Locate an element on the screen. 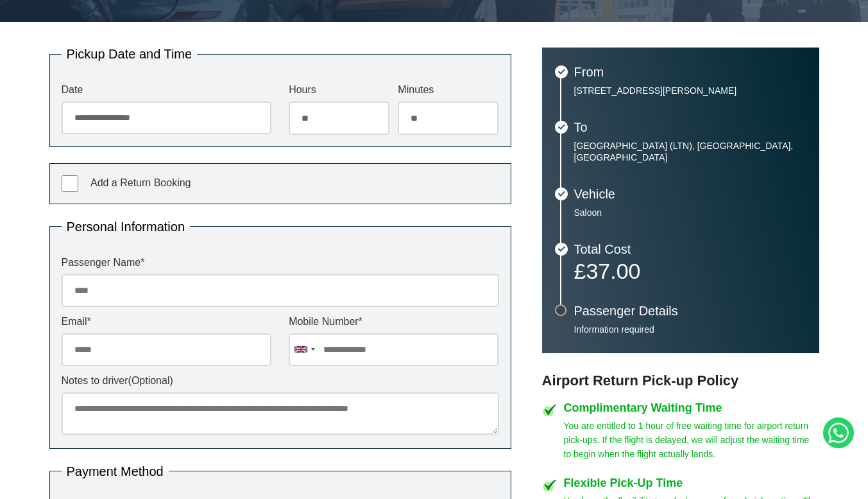  label: Minutes is located at coordinates (448, 90).